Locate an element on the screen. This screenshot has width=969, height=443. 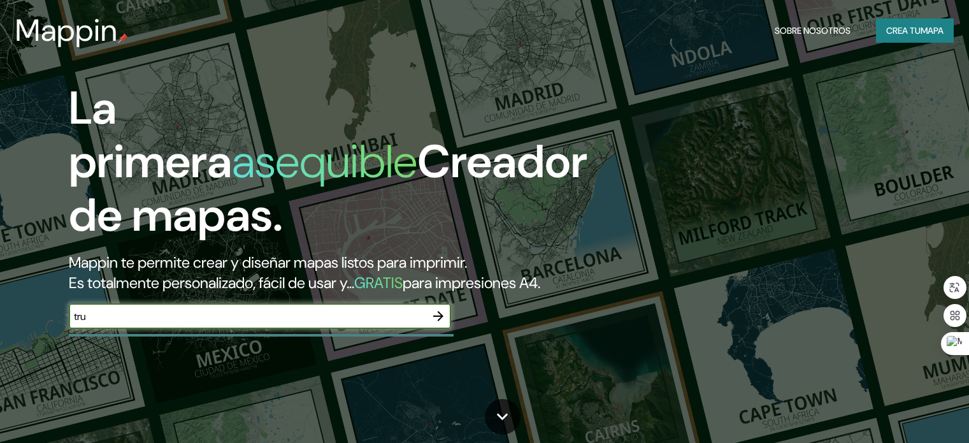
font: La primera is located at coordinates (150, 134).